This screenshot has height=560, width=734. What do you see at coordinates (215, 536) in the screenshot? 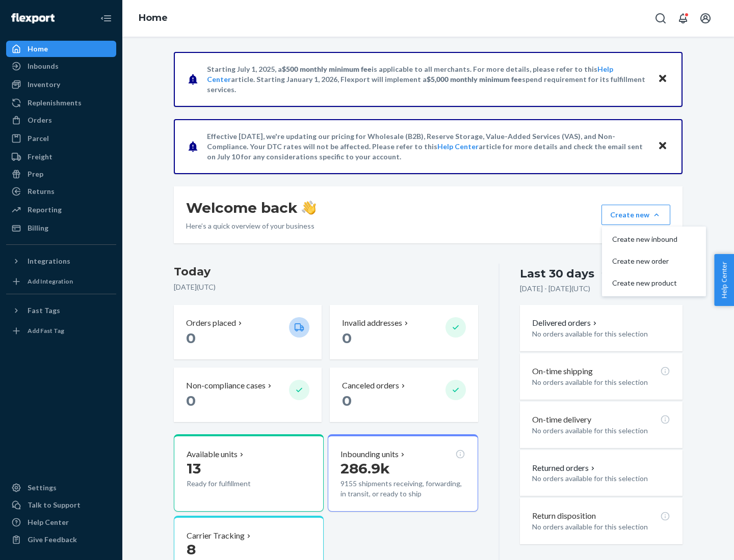
I see `p: Carrier Tracking` at bounding box center [215, 536].